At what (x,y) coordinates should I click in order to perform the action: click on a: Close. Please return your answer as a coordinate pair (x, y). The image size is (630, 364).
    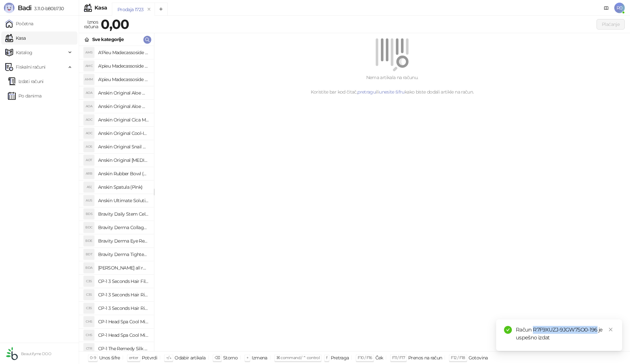
    Looking at the image, I should click on (611, 329).